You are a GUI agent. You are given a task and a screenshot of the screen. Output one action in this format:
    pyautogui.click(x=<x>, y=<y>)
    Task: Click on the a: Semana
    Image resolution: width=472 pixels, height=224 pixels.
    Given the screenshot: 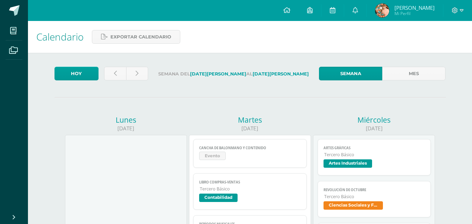 What is the action you would take?
    pyautogui.click(x=351, y=73)
    